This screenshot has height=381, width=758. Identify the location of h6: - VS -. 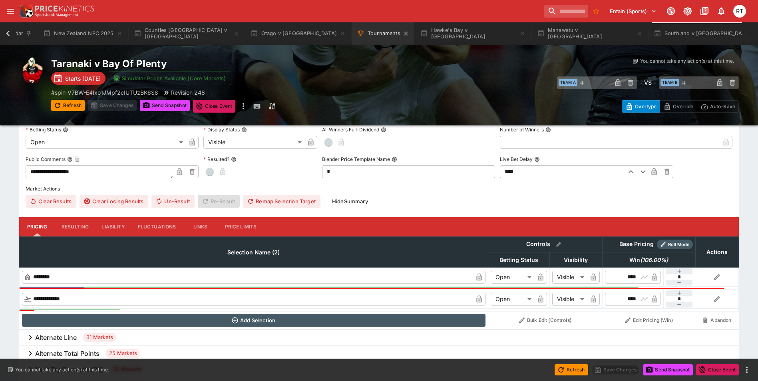
(648, 82).